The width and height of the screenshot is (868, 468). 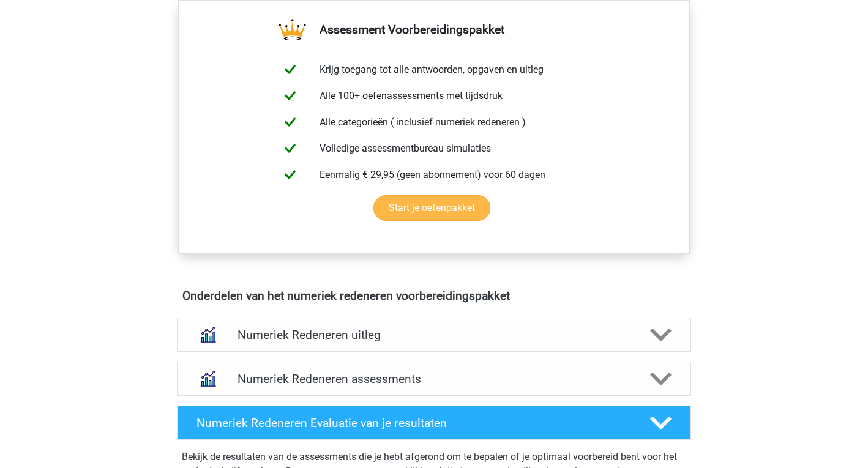 I want to click on a: Numeriek Redeneren Evaluatie van je resultaten, so click(x=434, y=423).